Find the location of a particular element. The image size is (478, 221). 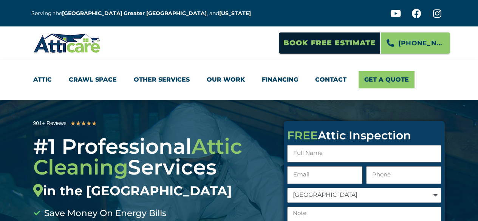

a: Contact is located at coordinates (331, 80).